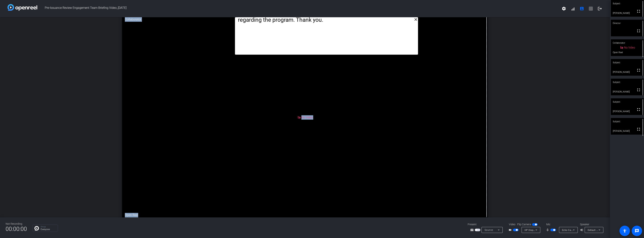 Image resolution: width=644 pixels, height=238 pixels. What do you see at coordinates (627, 23) in the screenshot?
I see `div: Director` at bounding box center [627, 23].